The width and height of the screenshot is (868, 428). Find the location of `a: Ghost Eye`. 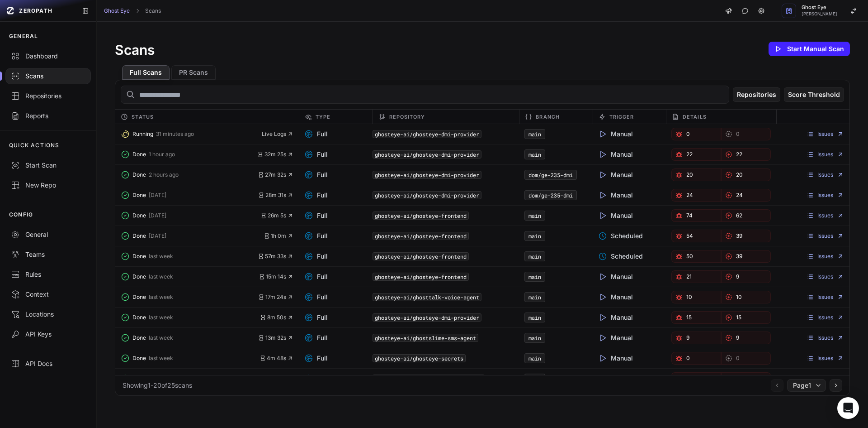

a: Ghost Eye is located at coordinates (116, 11).